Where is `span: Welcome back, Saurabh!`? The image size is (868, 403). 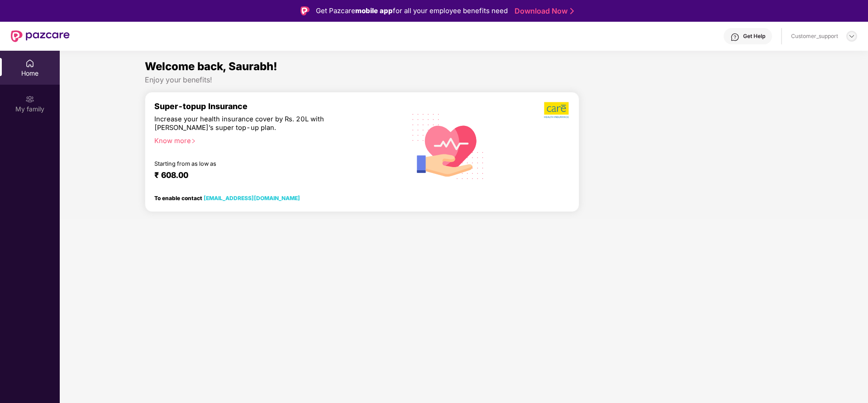
span: Welcome back, Saurabh! is located at coordinates (211, 66).